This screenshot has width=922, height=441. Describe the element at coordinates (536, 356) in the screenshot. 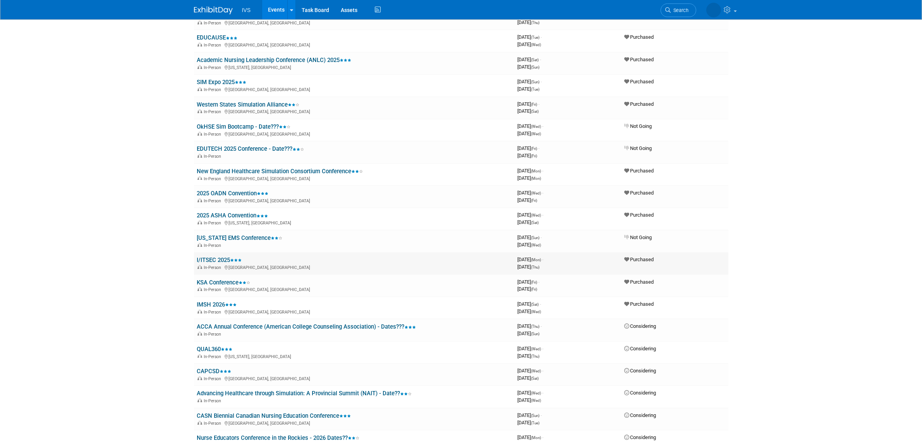

I see `span: (Thu)` at that location.